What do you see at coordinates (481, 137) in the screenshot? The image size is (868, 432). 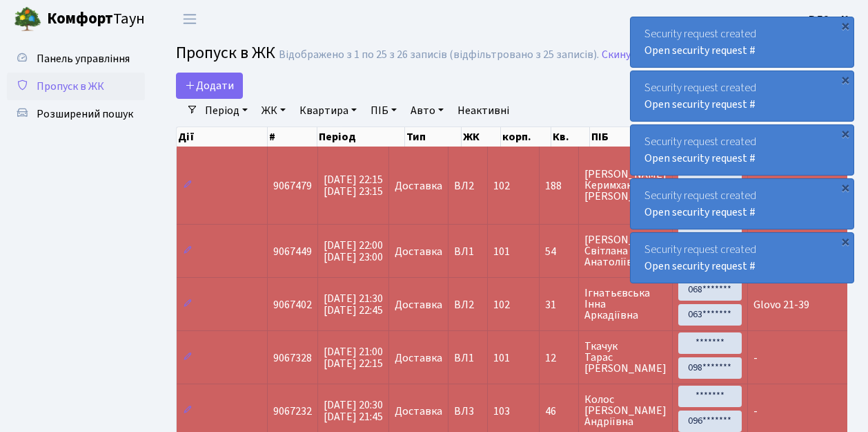 I see `th: ЖК` at bounding box center [481, 137].